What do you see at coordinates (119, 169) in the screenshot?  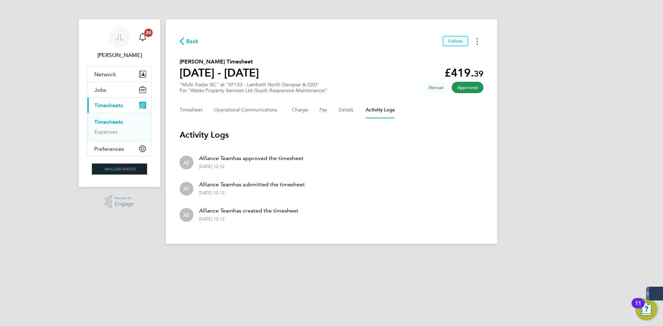 I see `img: skilledcareers-logo-retina.png` at bounding box center [119, 169].